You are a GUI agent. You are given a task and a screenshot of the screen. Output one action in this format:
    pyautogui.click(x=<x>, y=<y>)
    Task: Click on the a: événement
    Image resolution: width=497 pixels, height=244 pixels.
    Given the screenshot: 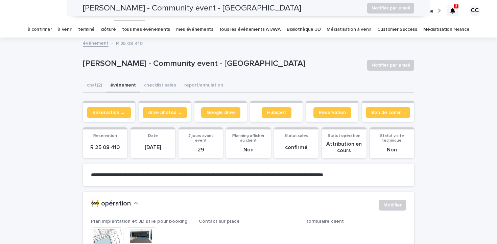 What is the action you would take?
    pyautogui.click(x=96, y=43)
    